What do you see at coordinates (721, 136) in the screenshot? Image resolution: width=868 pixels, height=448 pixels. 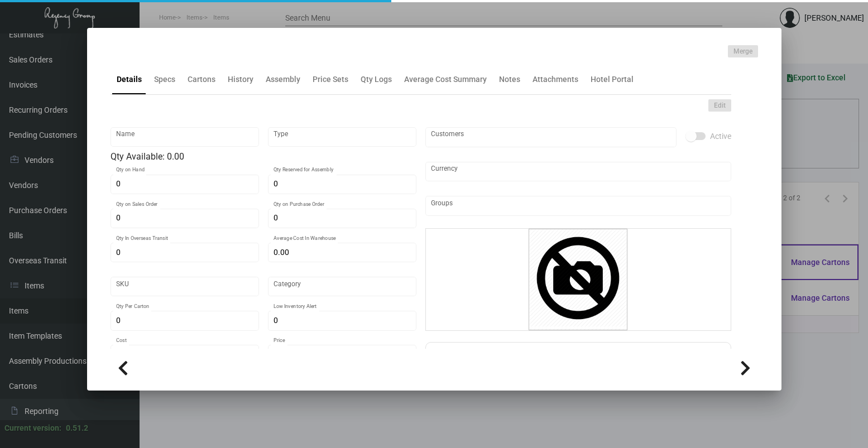 I see `span: Active` at bounding box center [721, 136].